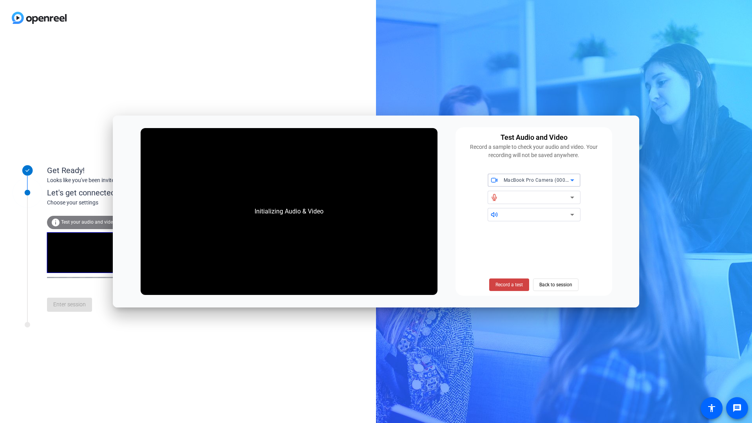 The width and height of the screenshot is (752, 423). I want to click on div: Test Audio and Video, so click(534, 138).